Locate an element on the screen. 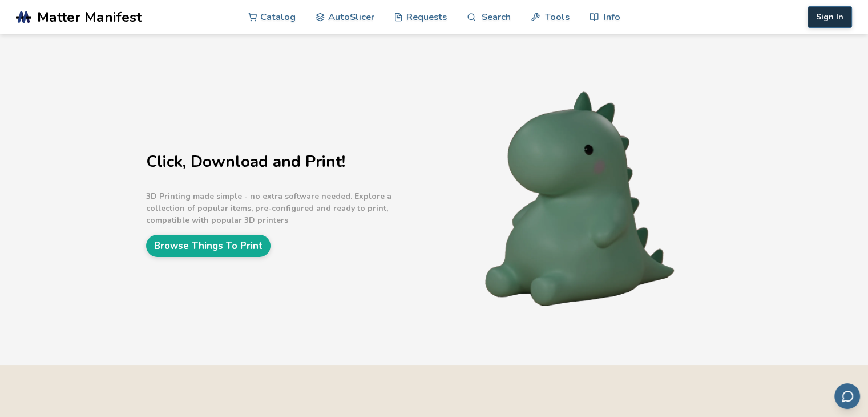 The image size is (868, 417). a: Browse Things To Print is located at coordinates (208, 246).